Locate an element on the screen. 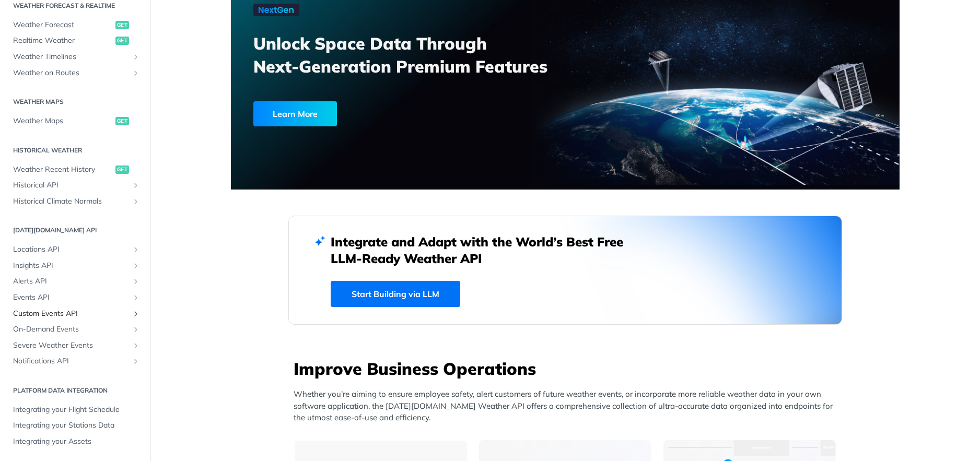 Image resolution: width=980 pixels, height=461 pixels. img: NextGen is located at coordinates (276, 10).